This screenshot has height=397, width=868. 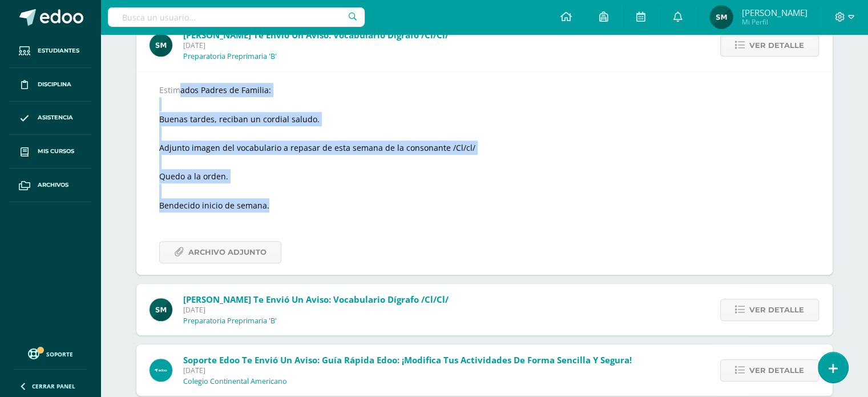 I want to click on span: Soporte Edoo te envió un aviso: Guía Rápida Edoo: ¡Modifica tus Actividades de Forma Sencilla y S..., so click(x=408, y=360).